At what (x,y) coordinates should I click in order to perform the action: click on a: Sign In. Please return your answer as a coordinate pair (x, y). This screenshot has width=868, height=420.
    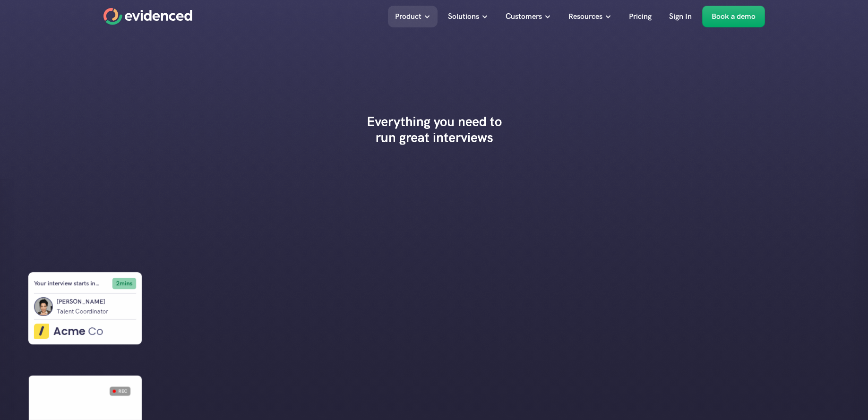
    Looking at the image, I should click on (680, 16).